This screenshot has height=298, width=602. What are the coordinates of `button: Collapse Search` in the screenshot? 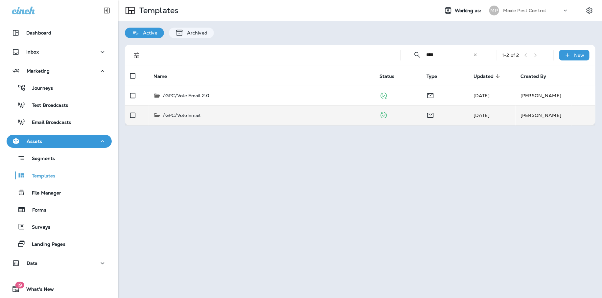 It's located at (417, 55).